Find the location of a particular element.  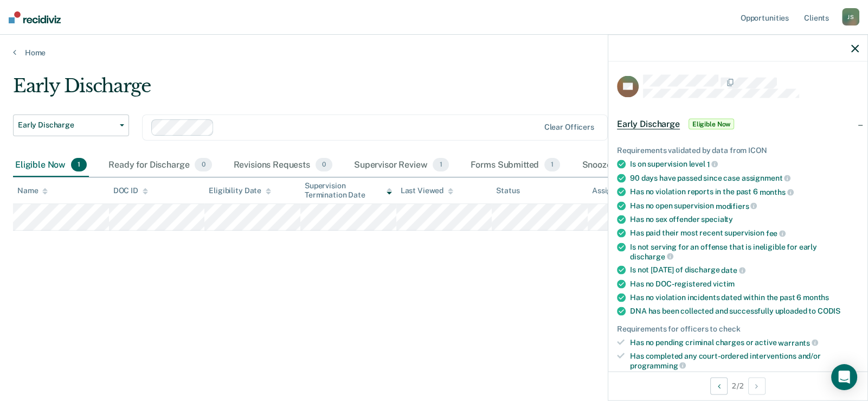

div: 2 / 2 is located at coordinates (737, 385).